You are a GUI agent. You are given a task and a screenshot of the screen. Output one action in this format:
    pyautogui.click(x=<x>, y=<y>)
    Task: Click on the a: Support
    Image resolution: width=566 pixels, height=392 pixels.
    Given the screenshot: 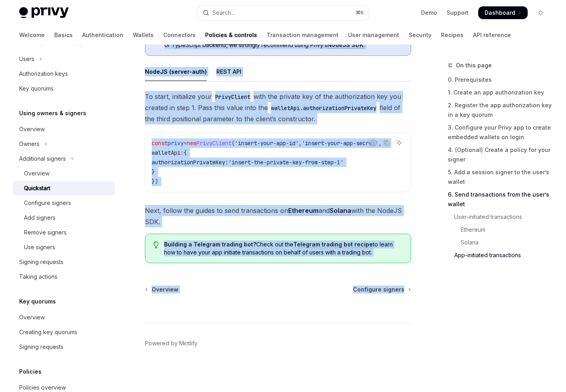 What is the action you would take?
    pyautogui.click(x=458, y=13)
    